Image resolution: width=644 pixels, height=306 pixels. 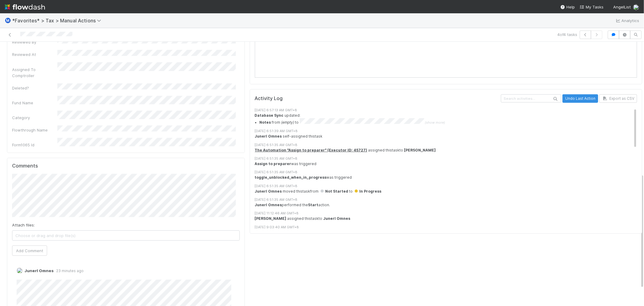 I want to click on strong: The Automation "Assign to preparer" (Executor ID: 45727), so click(x=311, y=150).